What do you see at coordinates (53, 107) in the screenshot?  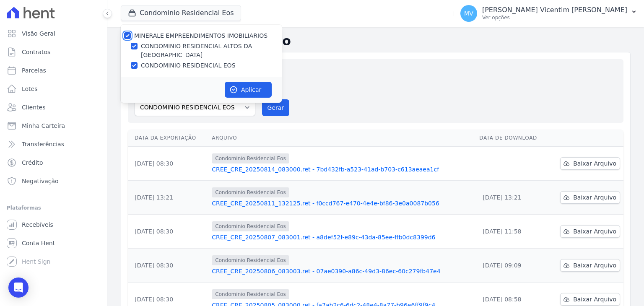 I see `a: Clientes` at bounding box center [53, 107].